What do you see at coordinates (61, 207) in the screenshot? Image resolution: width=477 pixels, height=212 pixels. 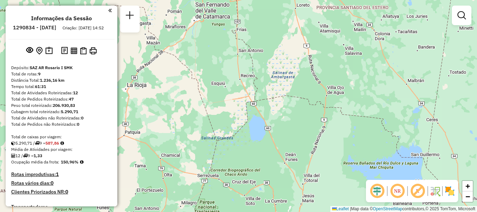 I see `h4: Transportadoras` at bounding box center [61, 207].